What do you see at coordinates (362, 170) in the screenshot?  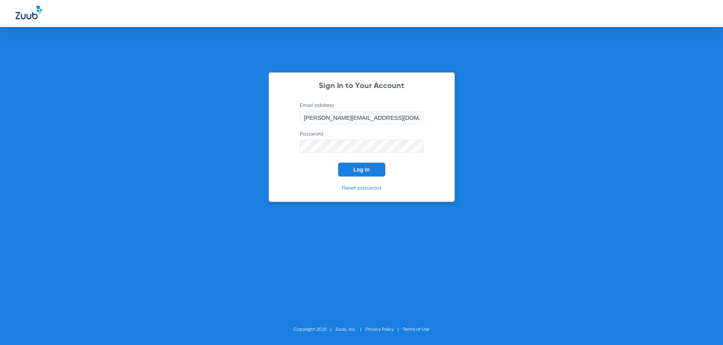 I see `span: Log In` at bounding box center [362, 170].